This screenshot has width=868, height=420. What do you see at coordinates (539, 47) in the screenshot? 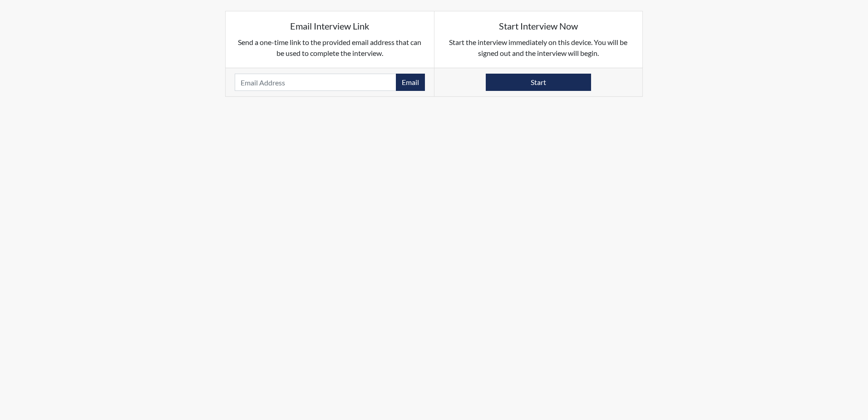
I see `p: Start the interview immediately on this device. You will be signed out and the interview will begin.` at bounding box center [539, 47].